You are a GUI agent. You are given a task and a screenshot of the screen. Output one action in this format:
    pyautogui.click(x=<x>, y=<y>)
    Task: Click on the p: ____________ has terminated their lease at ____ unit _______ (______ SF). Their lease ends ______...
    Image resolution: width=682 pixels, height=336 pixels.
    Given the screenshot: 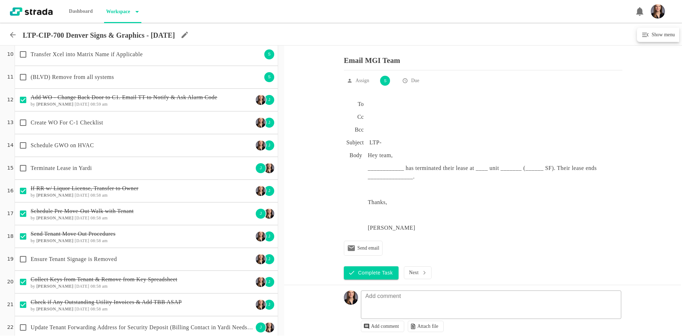 What is the action you would take?
    pyautogui.click(x=495, y=172)
    